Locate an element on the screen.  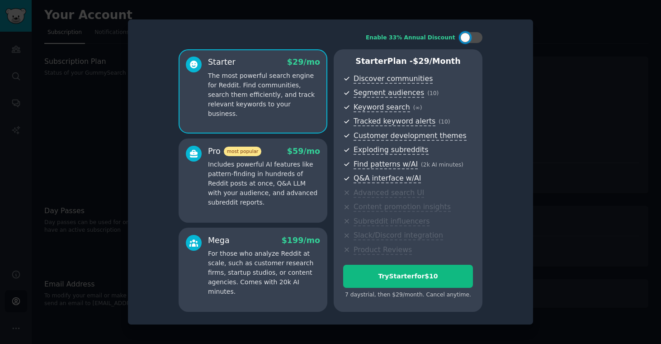
span: Subreddit influencers is located at coordinates (392, 221).